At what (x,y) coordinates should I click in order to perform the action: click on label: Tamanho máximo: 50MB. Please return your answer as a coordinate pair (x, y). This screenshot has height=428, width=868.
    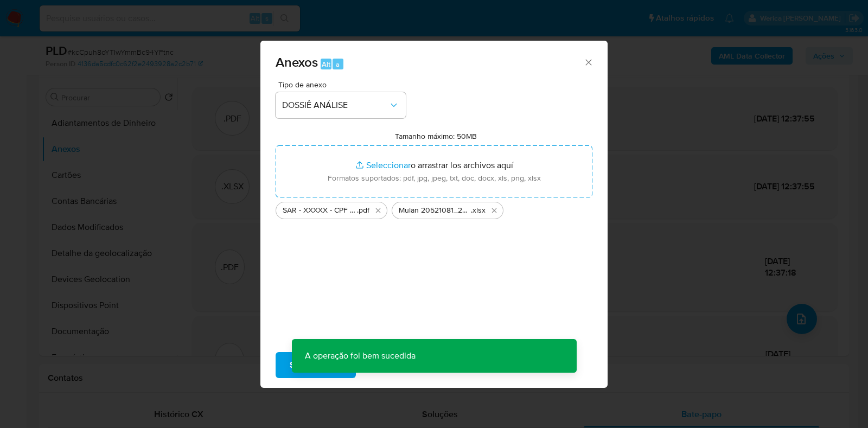
    Looking at the image, I should click on (436, 136).